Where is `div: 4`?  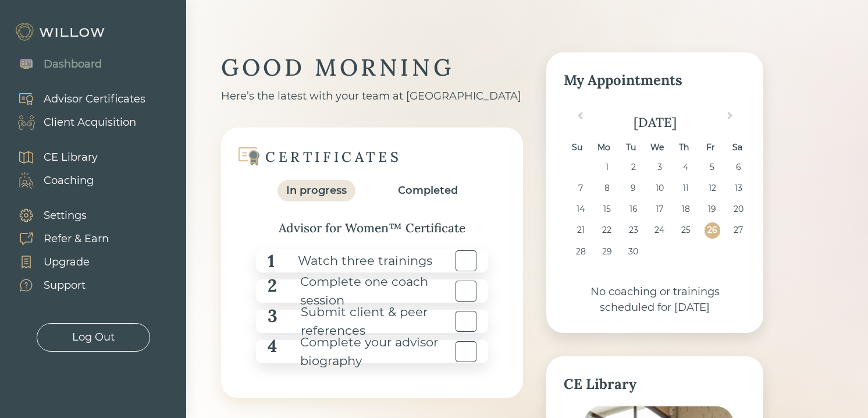
div: 4 is located at coordinates (273, 351).